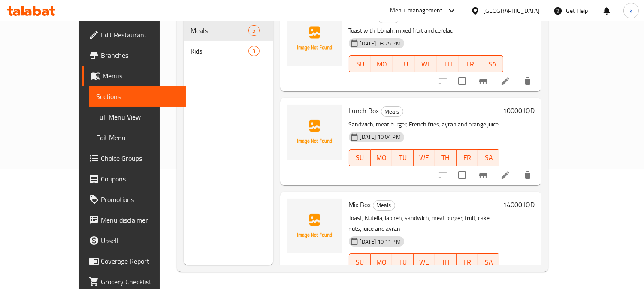  I want to click on a: Sections, so click(138, 97).